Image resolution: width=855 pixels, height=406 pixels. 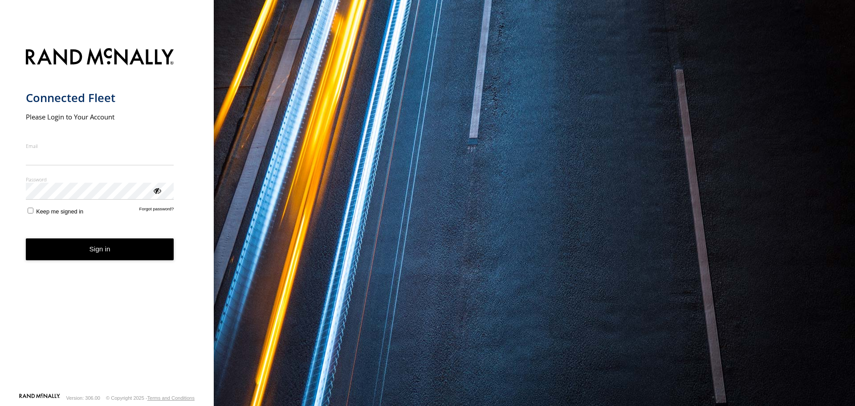 What do you see at coordinates (100, 146) in the screenshot?
I see `label: Email` at bounding box center [100, 146].